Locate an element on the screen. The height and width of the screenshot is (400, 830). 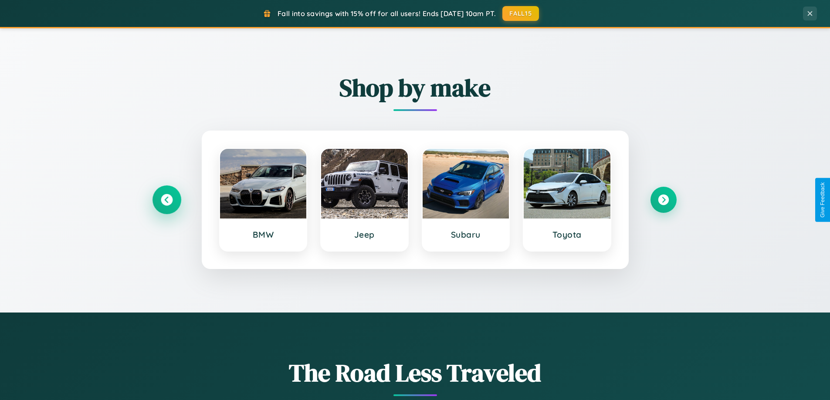
h3: Toyota is located at coordinates (567, 235).